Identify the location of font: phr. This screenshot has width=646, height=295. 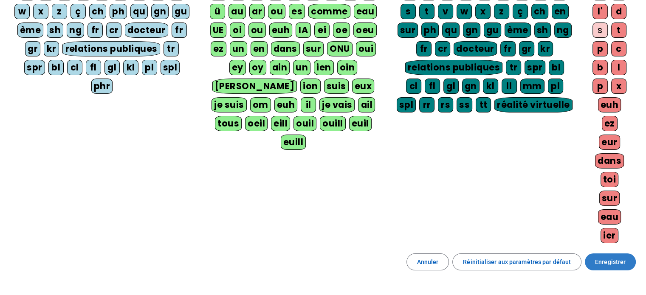
(102, 86).